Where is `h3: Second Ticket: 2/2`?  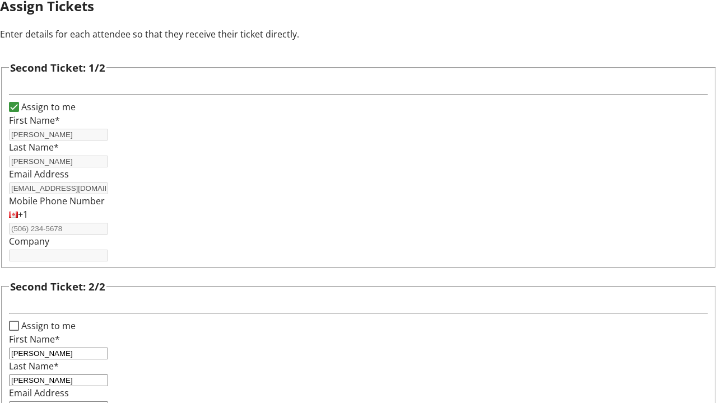
h3: Second Ticket: 2/2 is located at coordinates (58, 287).